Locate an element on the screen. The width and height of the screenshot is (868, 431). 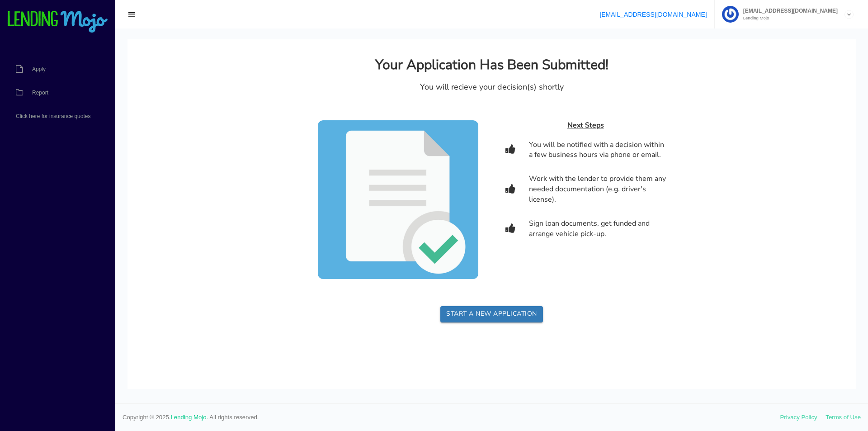
a: Privacy Policy is located at coordinates (799, 417).